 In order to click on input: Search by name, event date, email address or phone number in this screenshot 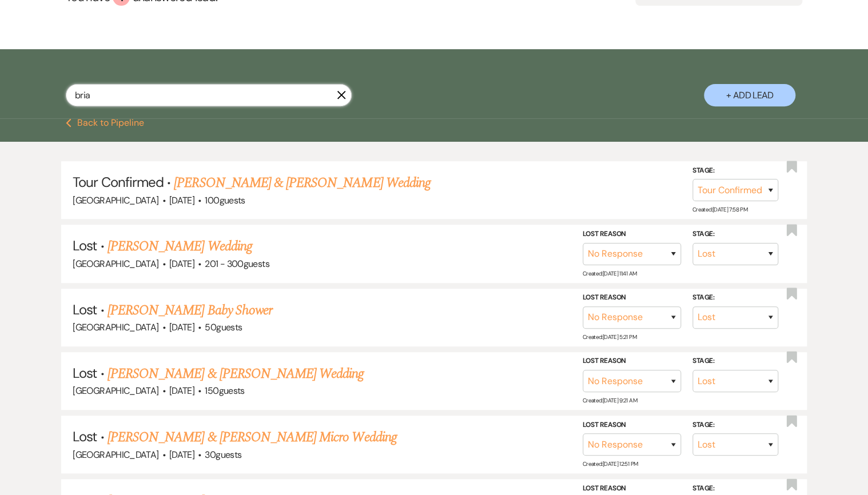, I will do `click(209, 95)`.